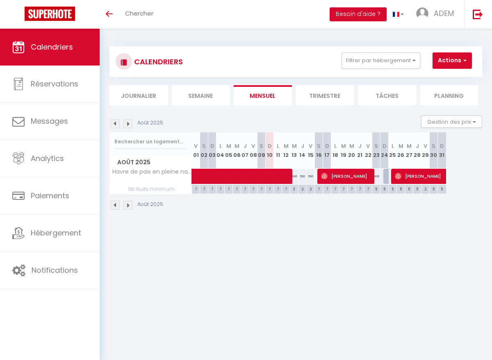  I want to click on span: ADEM, so click(443, 13).